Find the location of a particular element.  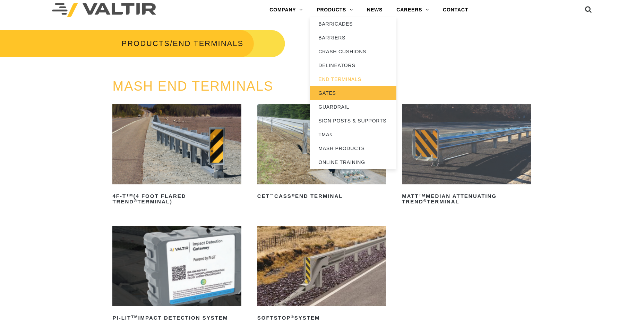

a: CONTACT is located at coordinates (455, 10).